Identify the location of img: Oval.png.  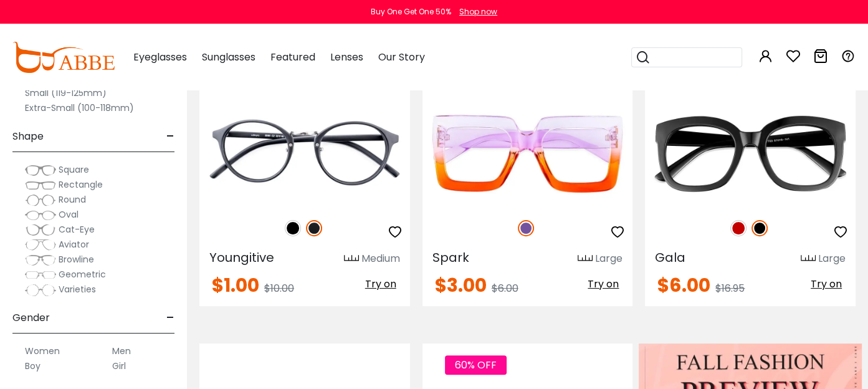
(41, 215).